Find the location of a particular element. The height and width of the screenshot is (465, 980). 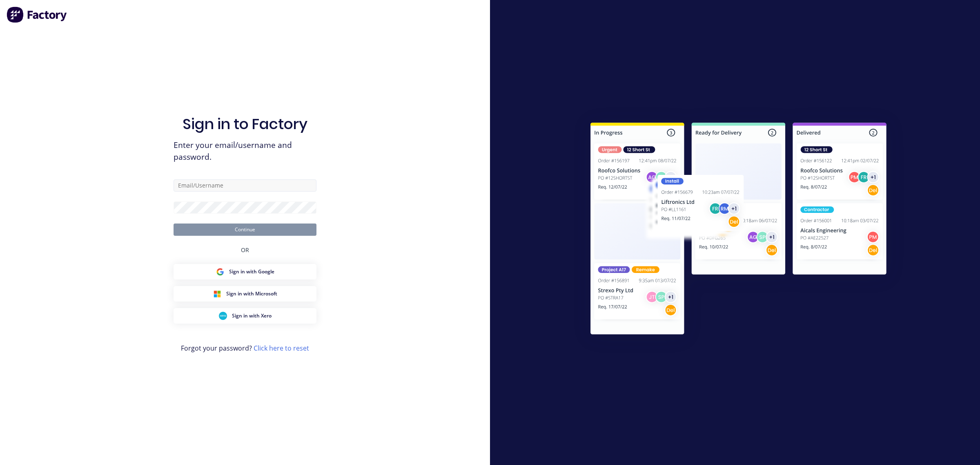

a: Click here to reset is located at coordinates (281, 348).